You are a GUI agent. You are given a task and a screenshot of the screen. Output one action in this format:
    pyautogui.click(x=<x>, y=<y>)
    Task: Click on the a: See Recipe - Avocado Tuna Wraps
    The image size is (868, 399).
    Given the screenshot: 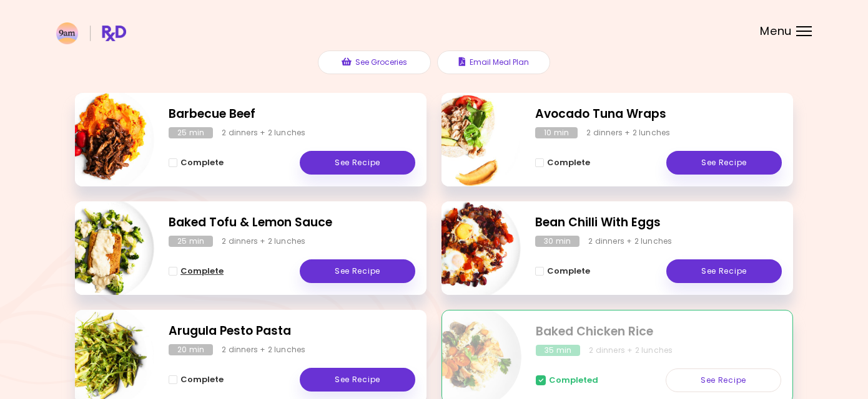 What is the action you would take?
    pyautogui.click(x=723, y=163)
    